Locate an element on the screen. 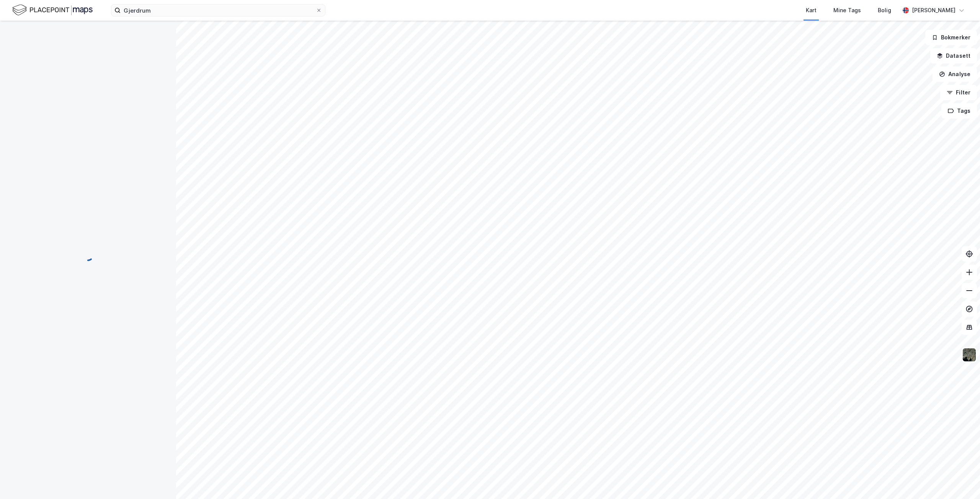 Image resolution: width=980 pixels, height=499 pixels. div: Kontrollprogram for chat is located at coordinates (961, 481).